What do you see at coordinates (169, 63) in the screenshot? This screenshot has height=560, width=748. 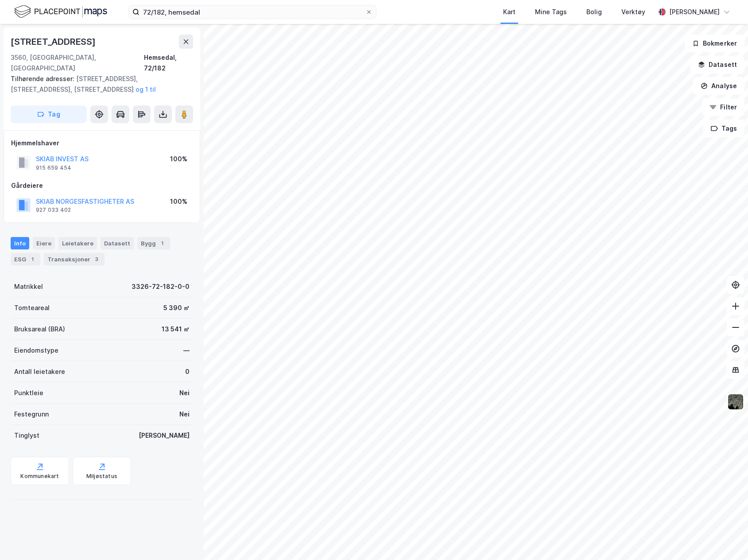 I see `div: Hemsedal, 72/182` at bounding box center [169, 63].